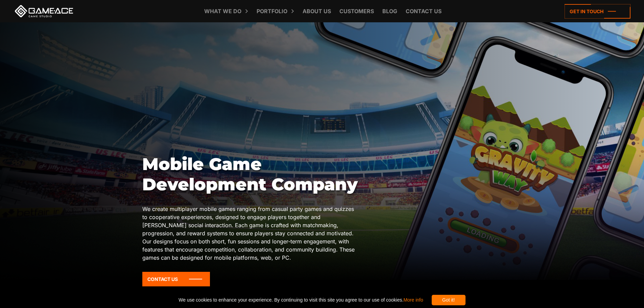 The height and width of the screenshot is (308, 644). What do you see at coordinates (176, 278) in the screenshot?
I see `a: Contact Us` at bounding box center [176, 278].